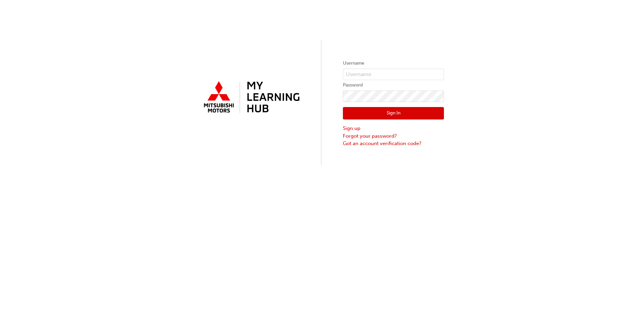 Image resolution: width=644 pixels, height=311 pixels. Describe the element at coordinates (393, 136) in the screenshot. I see `a: Forgot your password?` at that location.